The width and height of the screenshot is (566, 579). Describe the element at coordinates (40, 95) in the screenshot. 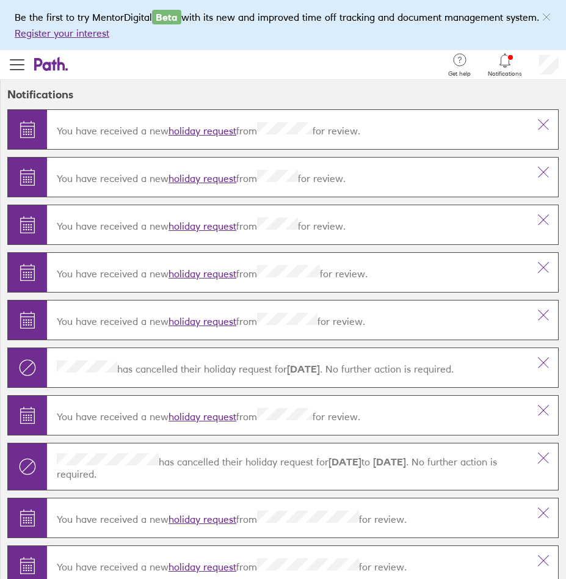

I see `h2: Notifications` at that location.